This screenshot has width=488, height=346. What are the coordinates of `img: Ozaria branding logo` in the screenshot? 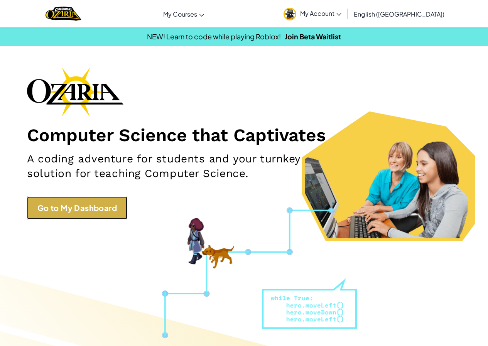 It's located at (75, 92).